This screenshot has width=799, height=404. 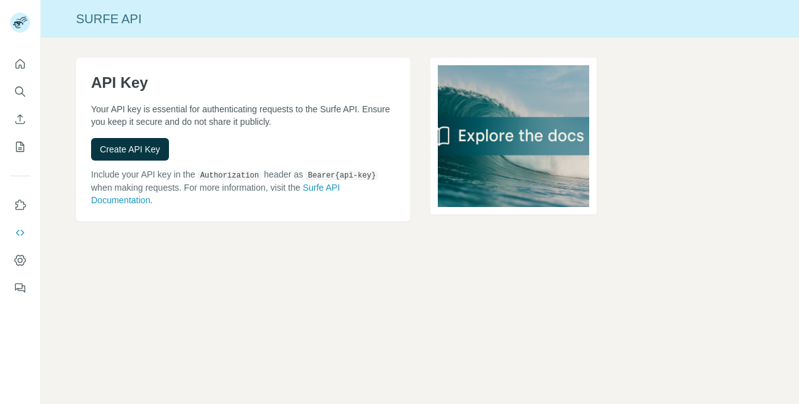 What do you see at coordinates (20, 205) in the screenshot?
I see `button: Use Surfe on LinkedIn` at bounding box center [20, 205].